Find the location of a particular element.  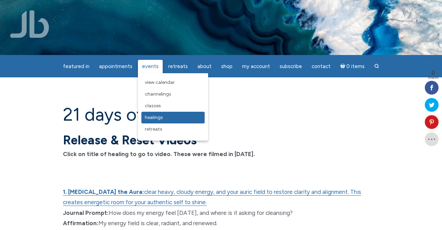

a: Classes is located at coordinates (173, 106).